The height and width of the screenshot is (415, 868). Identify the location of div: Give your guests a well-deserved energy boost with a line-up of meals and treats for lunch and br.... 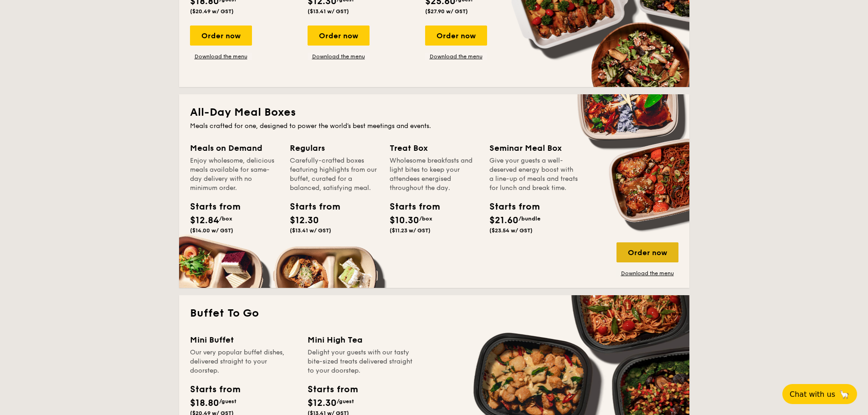
(534, 174).